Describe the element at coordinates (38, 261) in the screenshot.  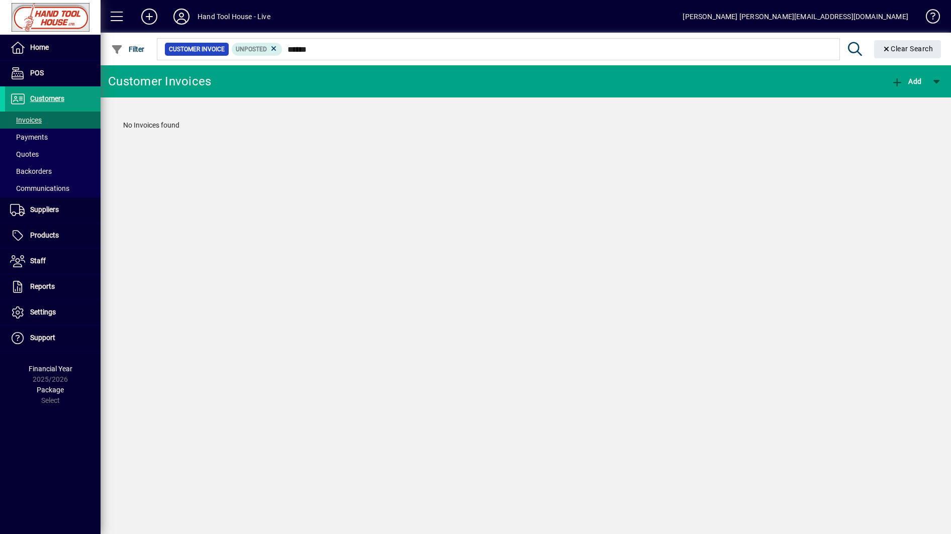
I see `span: Staff` at that location.